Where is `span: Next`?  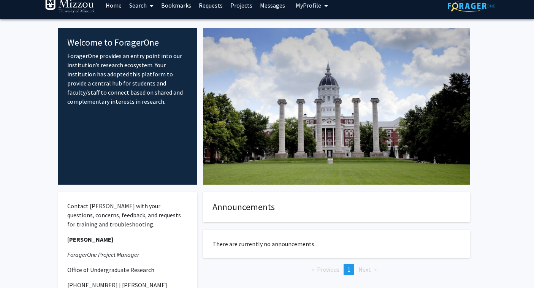 span: Next is located at coordinates (364, 269).